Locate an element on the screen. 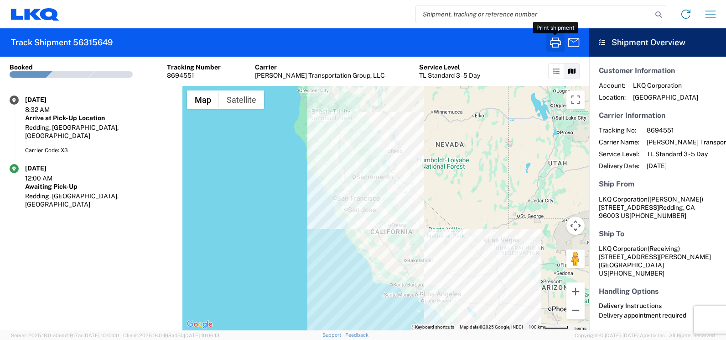 The height and width of the screenshot is (340, 726). address: Redding, CA 96003 US is located at coordinates (658, 207).